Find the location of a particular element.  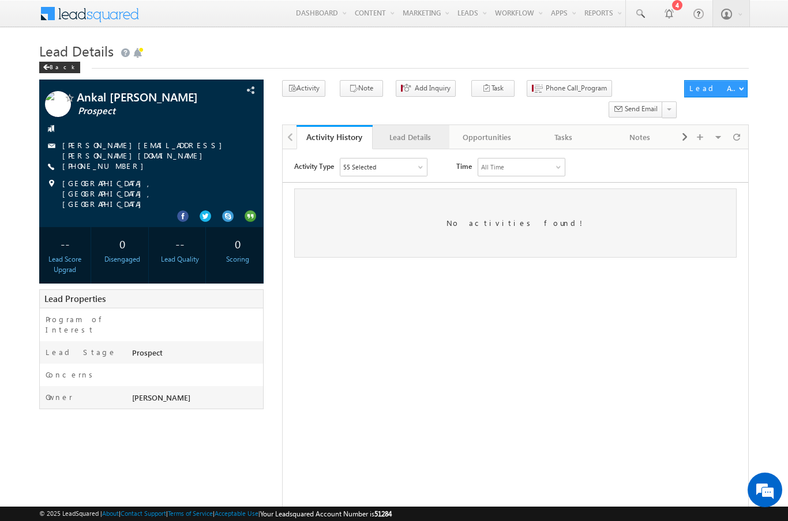

button: Phone Call_Program is located at coordinates (569, 88).